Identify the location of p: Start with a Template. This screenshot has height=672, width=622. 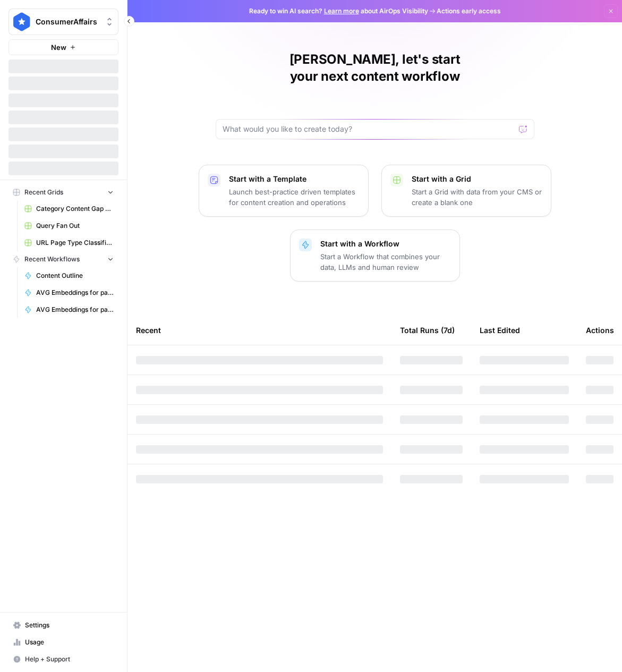
(294, 179).